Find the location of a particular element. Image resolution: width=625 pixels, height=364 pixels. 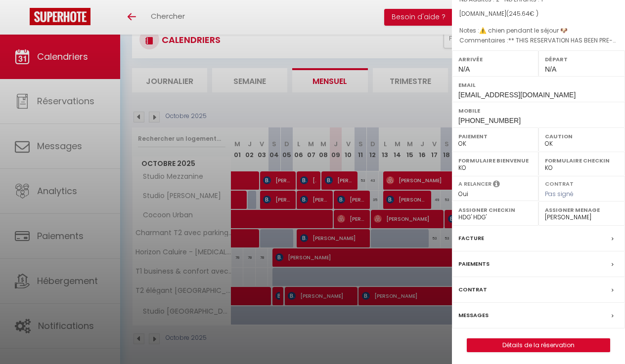

label: Formulaire Bienvenue is located at coordinates (495, 160).